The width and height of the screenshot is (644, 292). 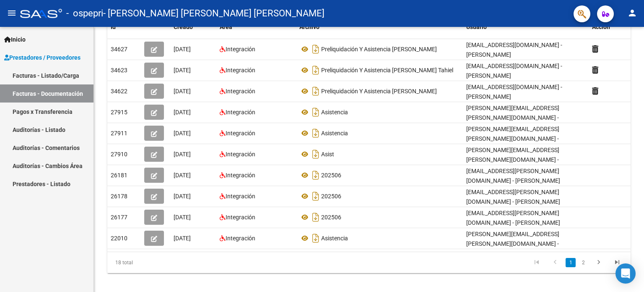 What do you see at coordinates (632, 13) in the screenshot?
I see `mat-icon: person` at bounding box center [632, 13].